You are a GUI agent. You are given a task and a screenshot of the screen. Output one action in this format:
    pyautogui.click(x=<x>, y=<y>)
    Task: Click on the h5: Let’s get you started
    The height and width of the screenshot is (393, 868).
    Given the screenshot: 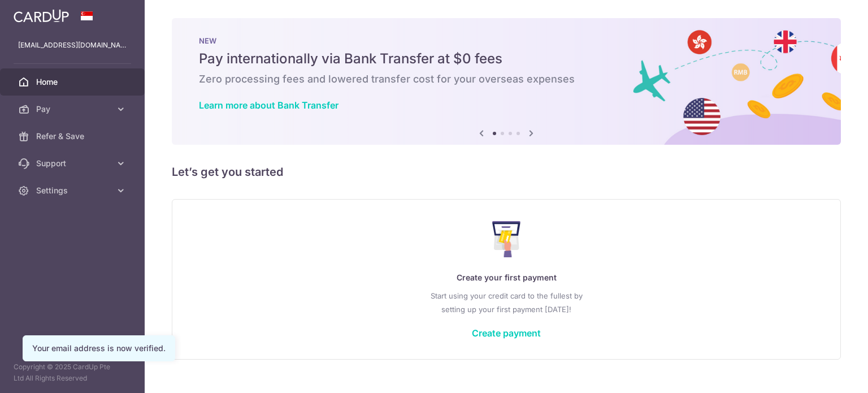 What is the action you would take?
    pyautogui.click(x=507, y=172)
    